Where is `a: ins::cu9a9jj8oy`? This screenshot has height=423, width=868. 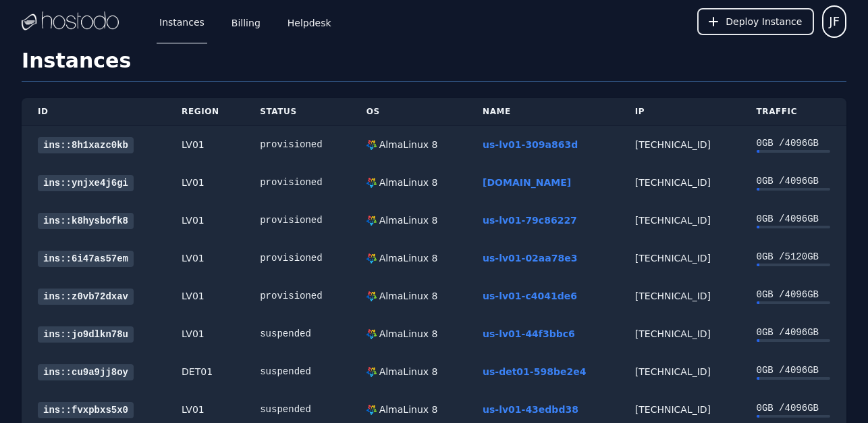 a: ins::cu9a9jj8oy is located at coordinates (86, 373).